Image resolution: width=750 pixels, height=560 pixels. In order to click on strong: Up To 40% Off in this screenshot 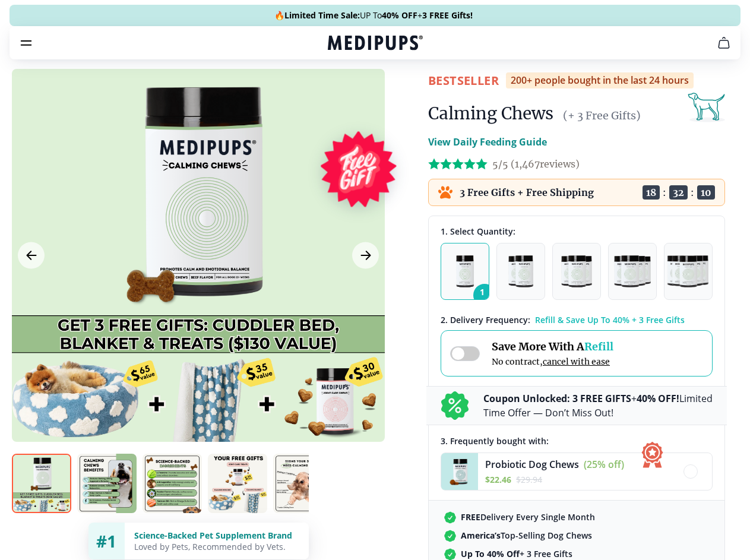, I will do `click(490, 554)`.